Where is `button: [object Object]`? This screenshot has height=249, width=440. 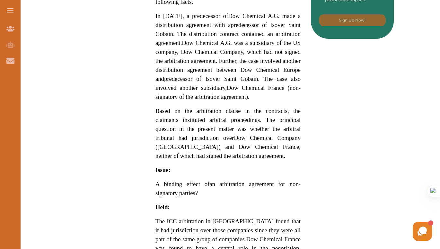
button: [object Object] is located at coordinates (352, 20).